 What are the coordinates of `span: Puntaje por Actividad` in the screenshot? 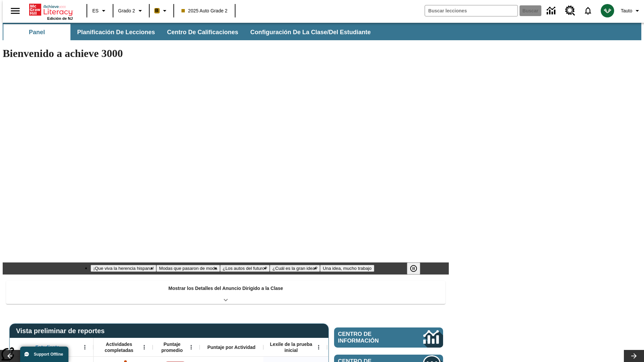 It's located at (231, 347).